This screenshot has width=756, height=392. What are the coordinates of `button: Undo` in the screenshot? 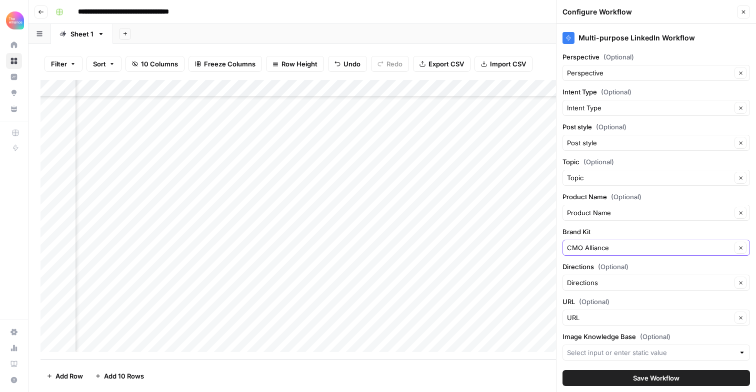 It's located at (347, 64).